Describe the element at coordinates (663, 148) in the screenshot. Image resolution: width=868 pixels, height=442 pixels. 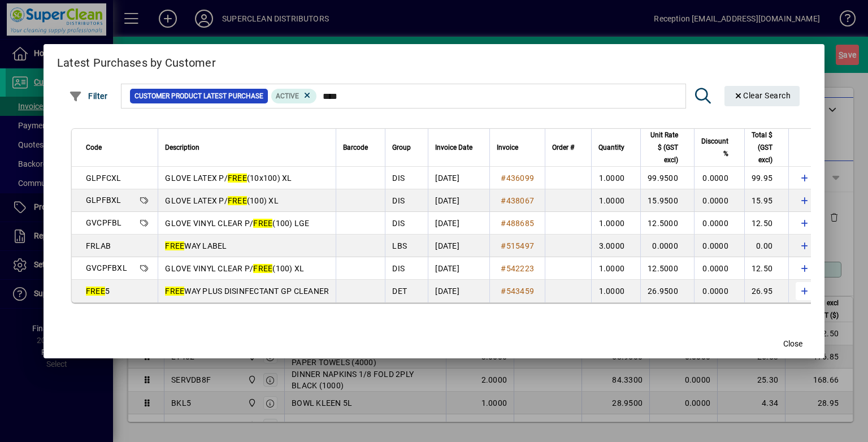
I see `span: Unit Rate $ (GST excl)` at that location.